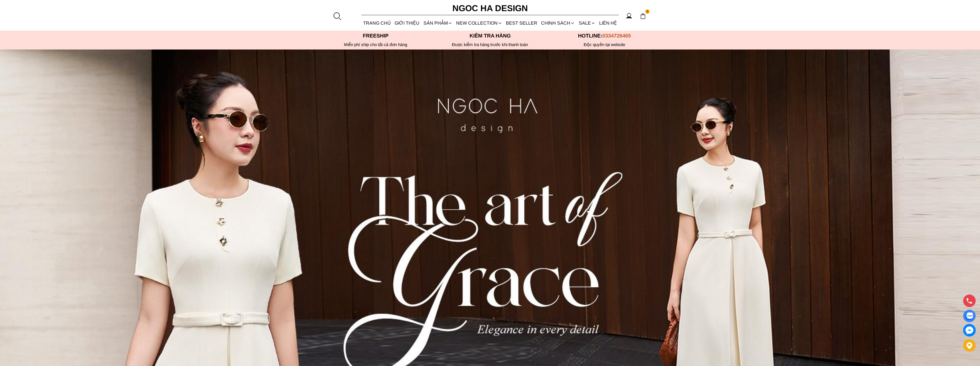 The height and width of the screenshot is (366, 980). What do you see at coordinates (490, 9) in the screenshot?
I see `h6: Ngoc Ha Design` at bounding box center [490, 9].